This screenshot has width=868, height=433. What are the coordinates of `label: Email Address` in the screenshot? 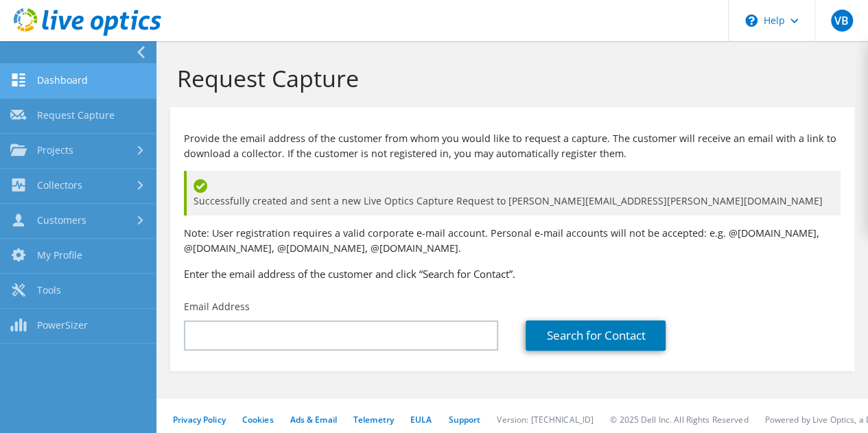 It's located at (217, 307).